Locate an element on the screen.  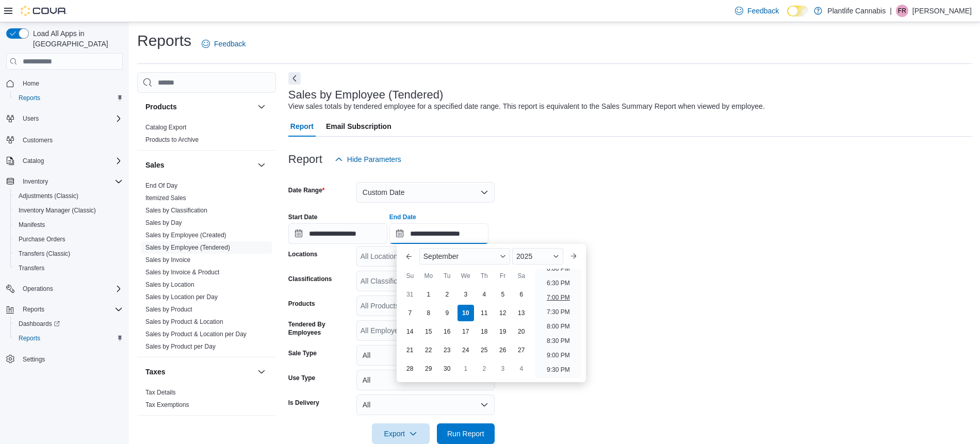
button: Reports is located at coordinates (64, 310).